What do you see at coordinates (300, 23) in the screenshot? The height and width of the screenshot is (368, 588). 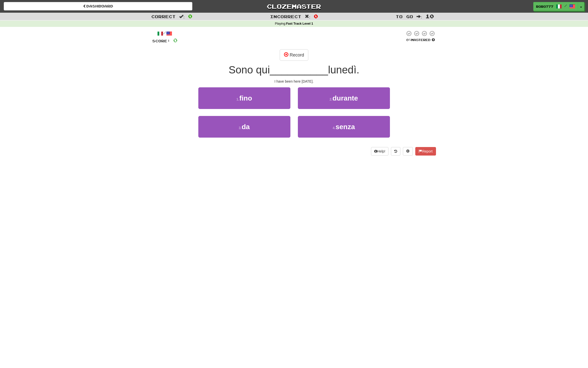 I see `strong: Fast Track Level 1` at bounding box center [300, 23].